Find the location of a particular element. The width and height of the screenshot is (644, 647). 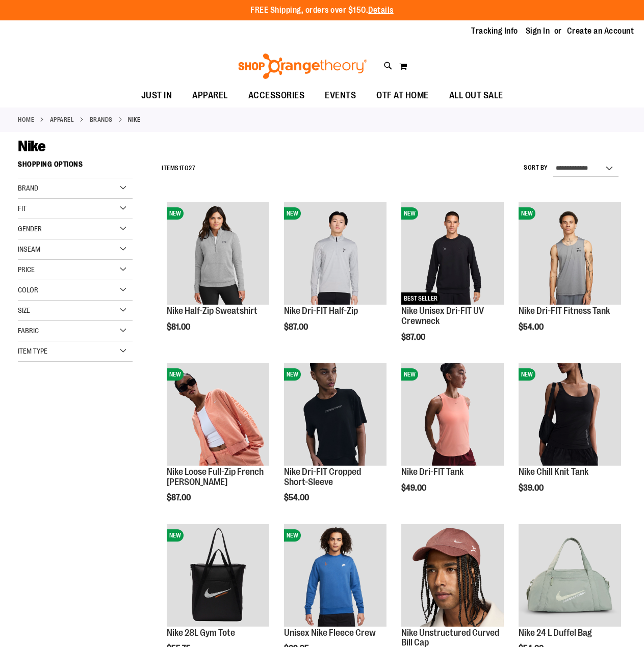

a: Details is located at coordinates (381, 10).